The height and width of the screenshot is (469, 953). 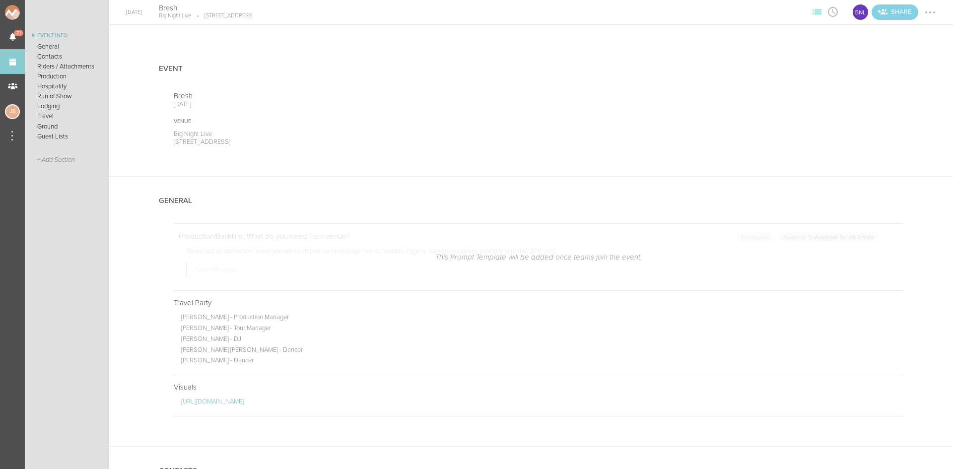 What do you see at coordinates (56, 160) in the screenshot?
I see `span: + Add Section` at bounding box center [56, 160].